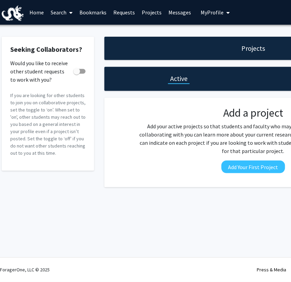 Image resolution: width=291 pixels, height=282 pixels. Describe the element at coordinates (40, 71) in the screenshot. I see `span: Would you like to receive other student requests to work with you?` at that location.